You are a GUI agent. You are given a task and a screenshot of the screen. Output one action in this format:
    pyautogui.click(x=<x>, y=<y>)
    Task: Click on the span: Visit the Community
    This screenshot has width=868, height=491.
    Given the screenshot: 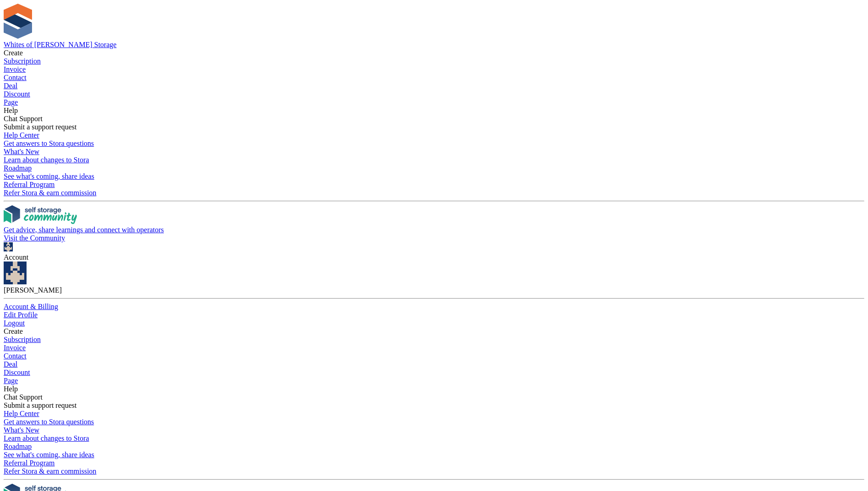 What is the action you would take?
    pyautogui.click(x=34, y=238)
    